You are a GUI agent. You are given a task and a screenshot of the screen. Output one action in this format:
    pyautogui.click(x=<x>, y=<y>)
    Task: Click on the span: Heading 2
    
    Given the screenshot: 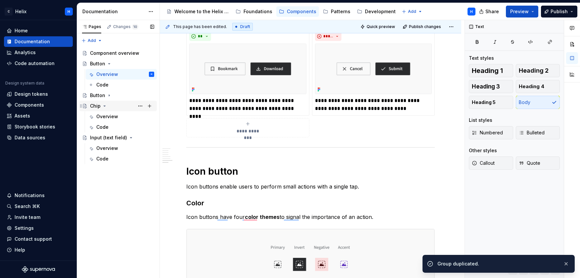 What is the action you would take?
    pyautogui.click(x=533, y=71)
    